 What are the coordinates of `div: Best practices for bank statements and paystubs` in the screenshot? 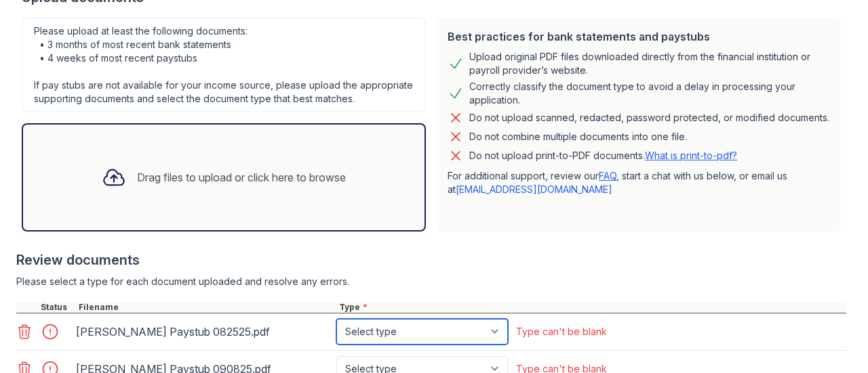 It's located at (639, 37).